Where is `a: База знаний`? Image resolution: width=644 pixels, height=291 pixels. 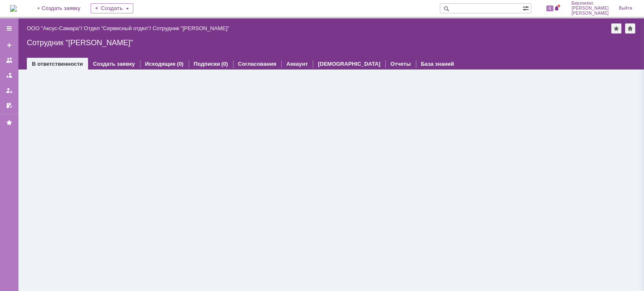 a: База знаний is located at coordinates (438, 64).